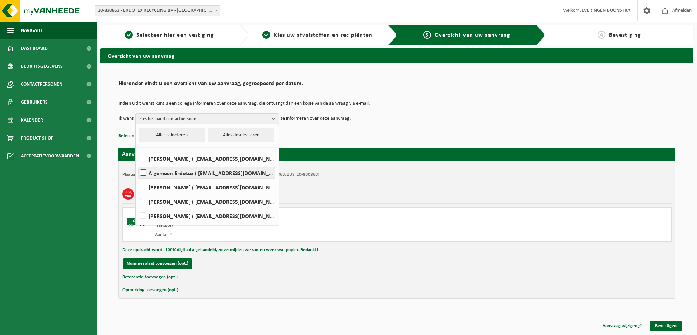 This screenshot has width=697, height=335. I want to click on span: 2, so click(266, 35).